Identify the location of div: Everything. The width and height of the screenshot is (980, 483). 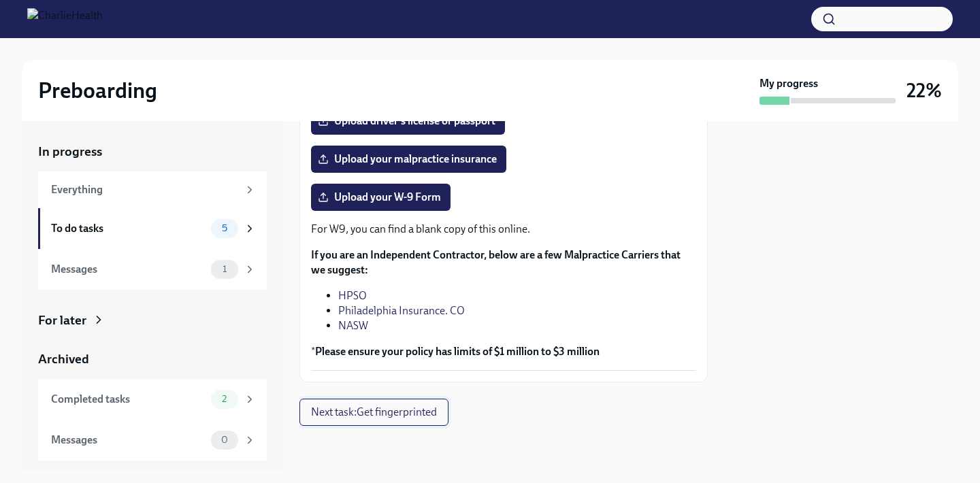
(145, 190).